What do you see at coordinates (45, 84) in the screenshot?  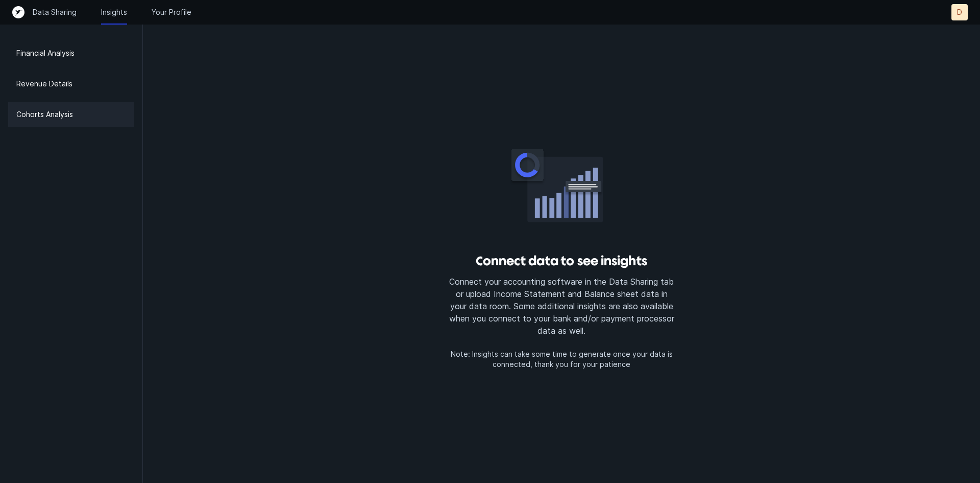 I see `p: Revenue Details` at bounding box center [45, 84].